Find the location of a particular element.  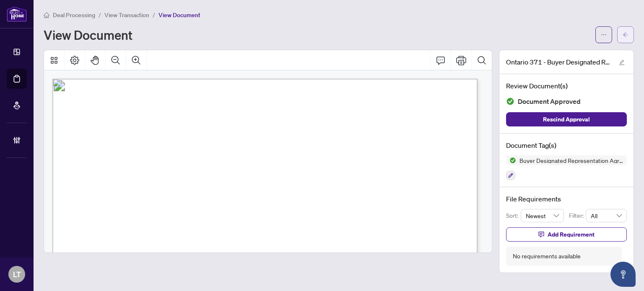

span: arrow-left is located at coordinates (626, 35).